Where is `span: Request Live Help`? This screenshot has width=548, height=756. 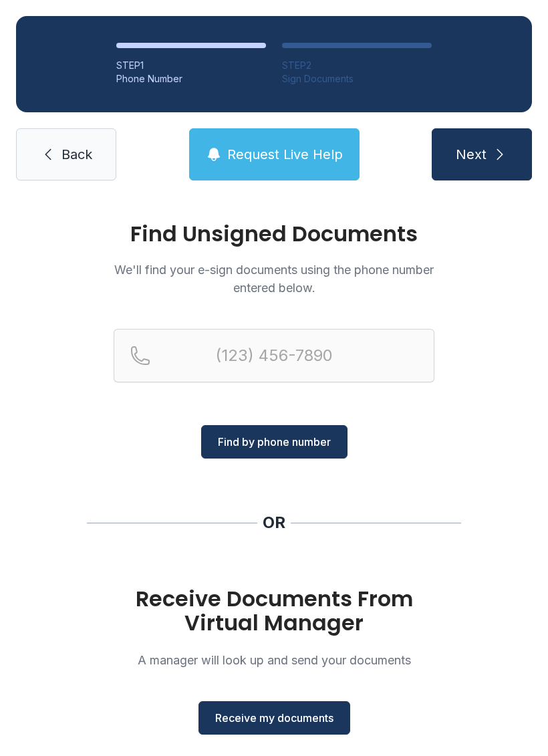 span: Request Live Help is located at coordinates (284, 154).